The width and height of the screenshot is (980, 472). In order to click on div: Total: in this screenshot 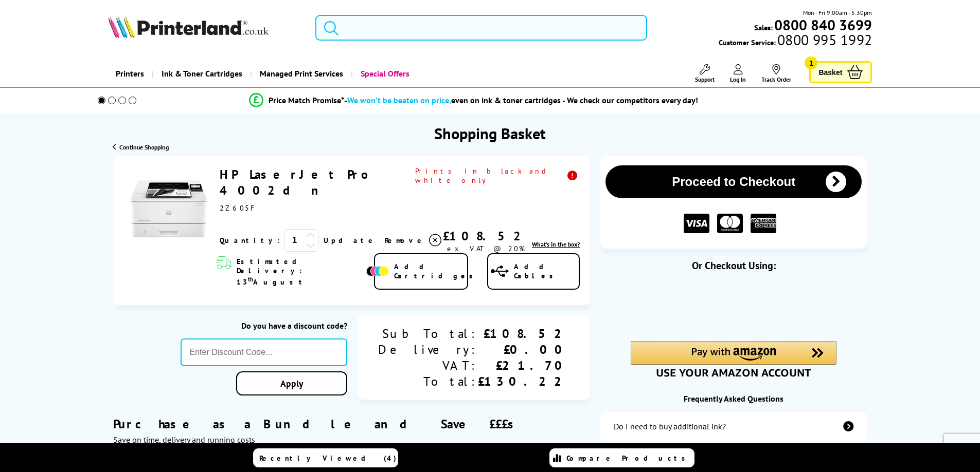, I will do `click(428, 382)`.